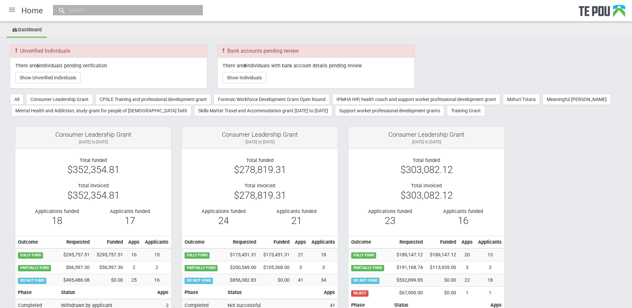 This screenshot has height=308, width=632. I want to click on td: 21, so click(301, 255).